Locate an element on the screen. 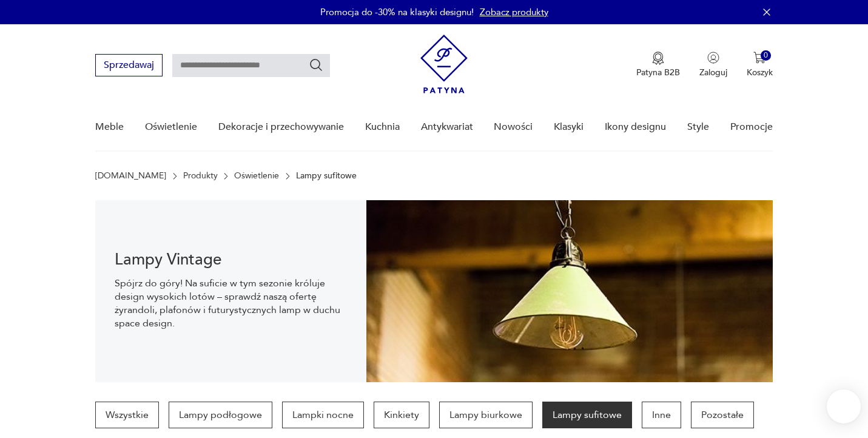 Image resolution: width=868 pixels, height=438 pixels. a: Produkty is located at coordinates (201, 176).